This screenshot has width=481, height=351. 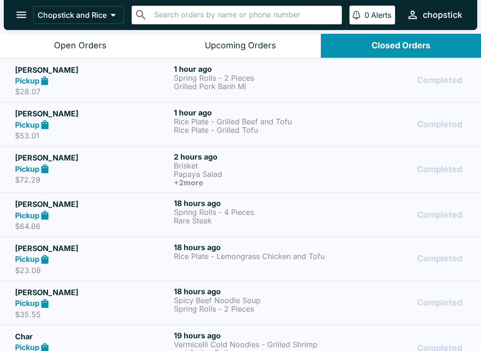 What do you see at coordinates (251, 174) in the screenshot?
I see `p: Papaya Salad` at bounding box center [251, 174].